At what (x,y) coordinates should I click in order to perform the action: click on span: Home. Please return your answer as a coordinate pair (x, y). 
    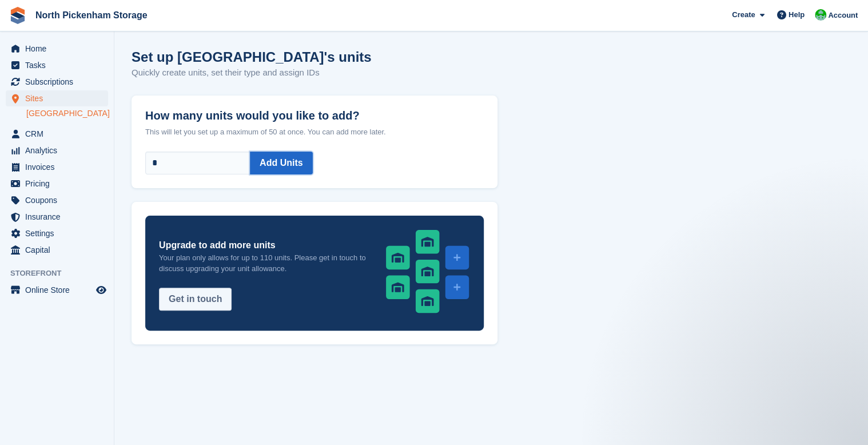
    Looking at the image, I should click on (59, 49).